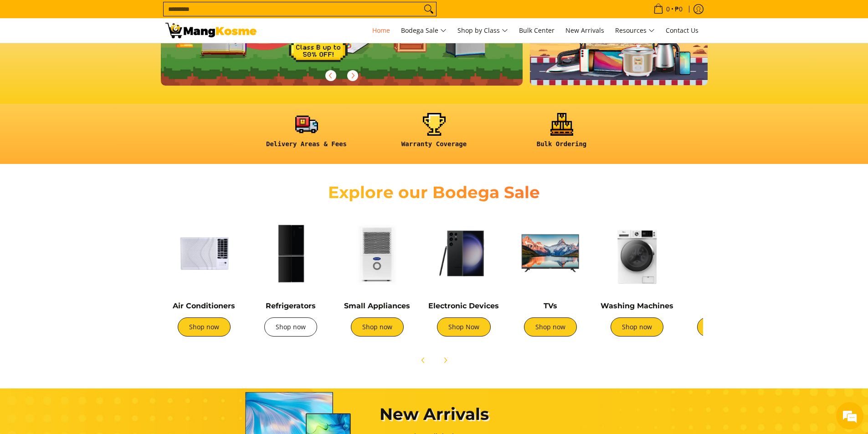 The width and height of the screenshot is (868, 434). What do you see at coordinates (161, 15) in the screenshot?
I see `div: Minimize live chat window` at bounding box center [161, 15].